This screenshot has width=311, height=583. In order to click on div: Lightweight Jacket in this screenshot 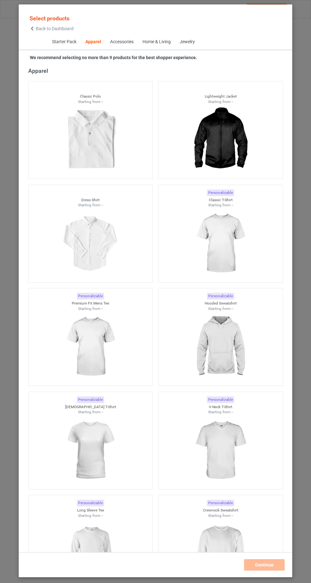, I will do `click(221, 96)`.